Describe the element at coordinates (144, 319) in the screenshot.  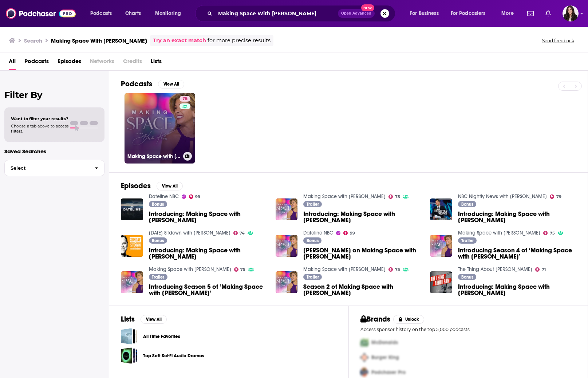
I see `a: ListsView All` at that location.